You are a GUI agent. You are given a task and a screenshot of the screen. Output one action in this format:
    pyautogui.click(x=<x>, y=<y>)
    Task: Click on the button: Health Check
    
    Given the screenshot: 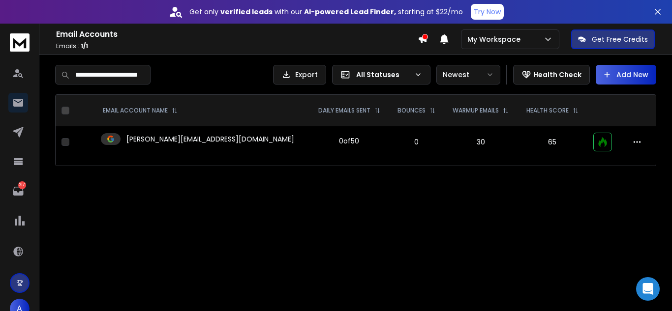 What is the action you would take?
    pyautogui.click(x=551, y=75)
    